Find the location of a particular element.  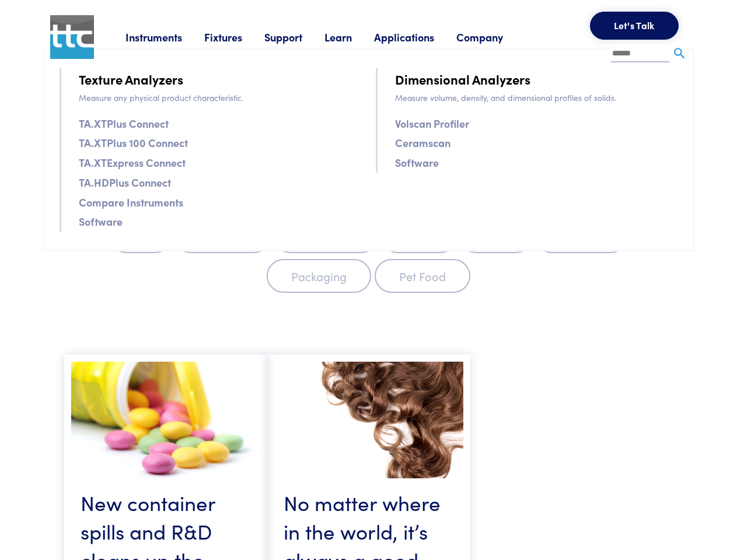

p: Measure volume, density, and dimensional profiles of solids. is located at coordinates (536, 97).